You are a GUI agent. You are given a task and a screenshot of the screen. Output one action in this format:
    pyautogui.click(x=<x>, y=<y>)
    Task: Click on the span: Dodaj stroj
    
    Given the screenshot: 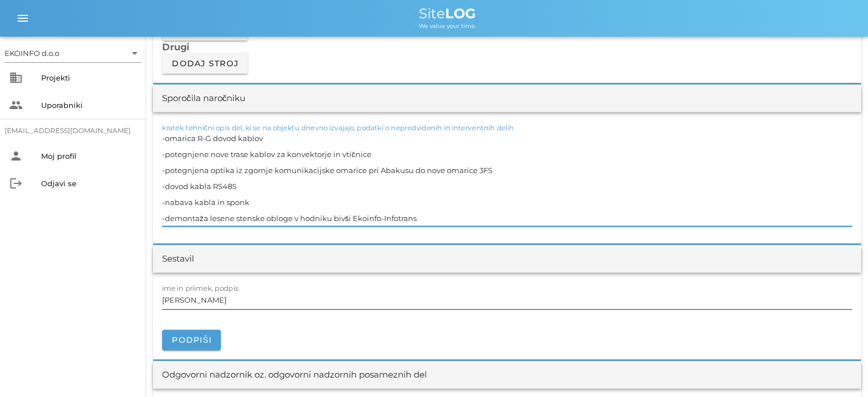 What is the action you would take?
    pyautogui.click(x=205, y=63)
    